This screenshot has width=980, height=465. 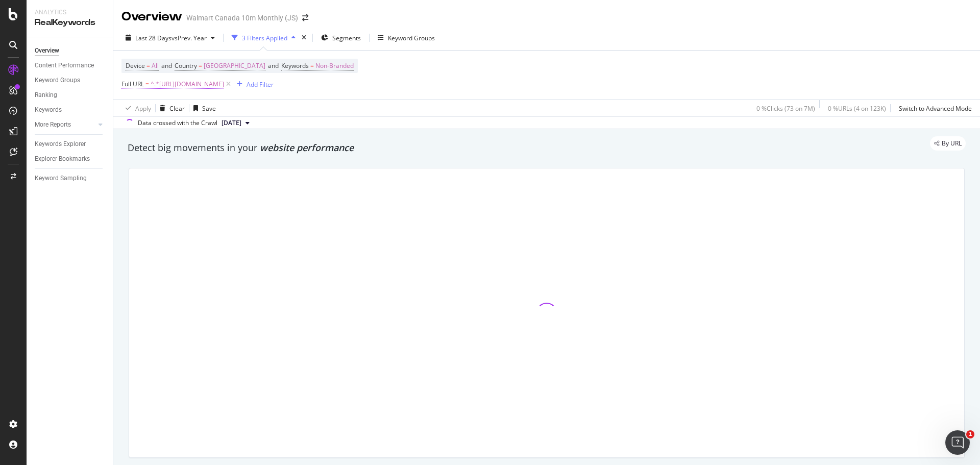 What do you see at coordinates (47, 110) in the screenshot?
I see `div: Keywords` at bounding box center [47, 110].